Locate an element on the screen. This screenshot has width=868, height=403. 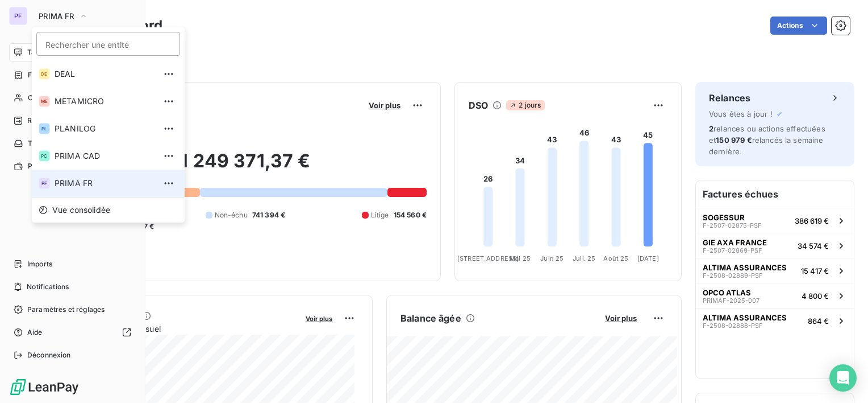
span: Non-échu is located at coordinates (232, 215).